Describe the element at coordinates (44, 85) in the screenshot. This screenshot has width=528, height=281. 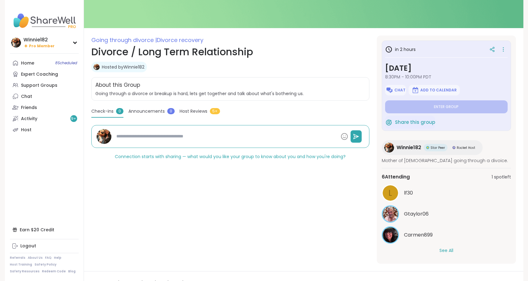
I see `a: Support Groups` at that location.